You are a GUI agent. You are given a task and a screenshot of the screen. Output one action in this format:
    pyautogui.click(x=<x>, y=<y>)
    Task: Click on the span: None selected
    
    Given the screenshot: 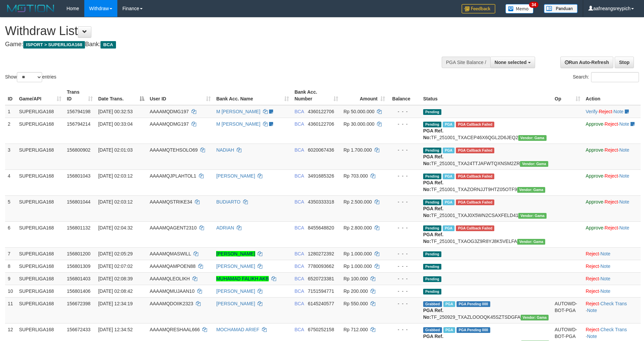 What is the action you would take?
    pyautogui.click(x=511, y=62)
    